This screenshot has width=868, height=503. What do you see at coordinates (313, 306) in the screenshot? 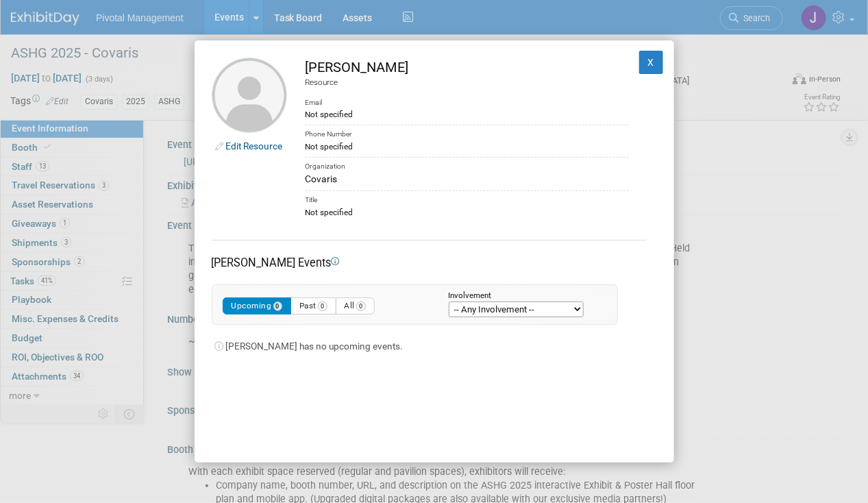
I see `button: Past0` at bounding box center [313, 306].